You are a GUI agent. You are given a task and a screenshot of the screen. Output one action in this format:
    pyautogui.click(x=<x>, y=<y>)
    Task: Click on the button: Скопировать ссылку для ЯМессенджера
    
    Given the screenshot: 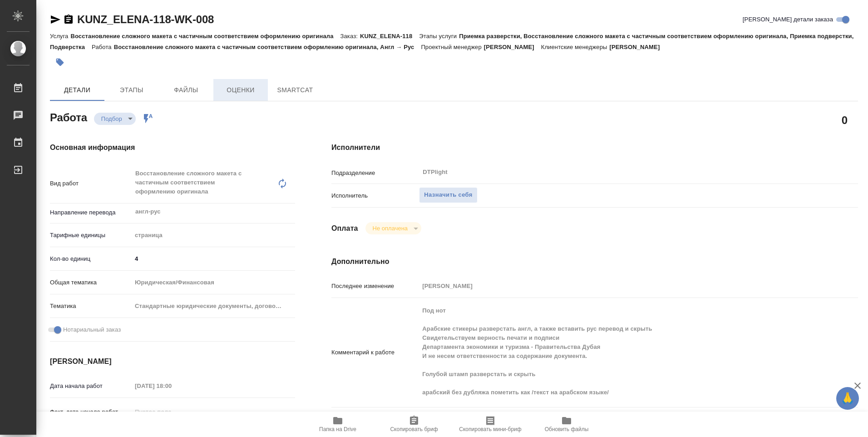 What is the action you would take?
    pyautogui.click(x=56, y=19)
    